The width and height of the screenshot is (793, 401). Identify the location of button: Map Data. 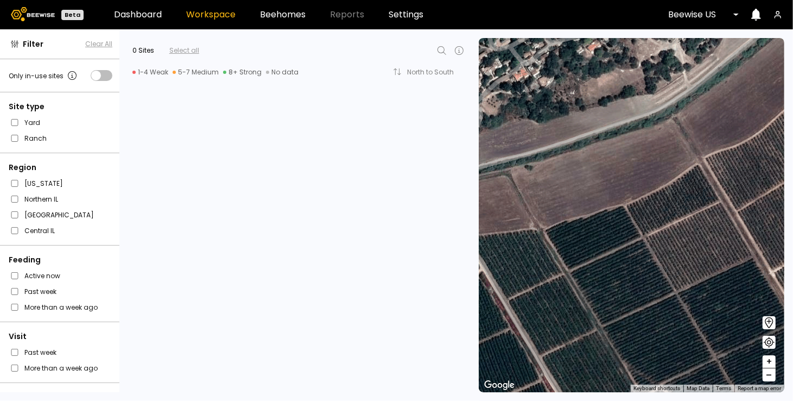
(698, 388).